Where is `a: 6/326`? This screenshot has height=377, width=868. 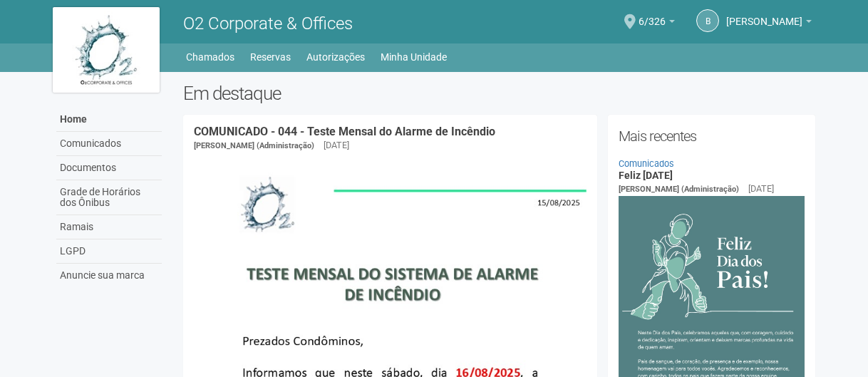 a: 6/326 is located at coordinates (656, 24).